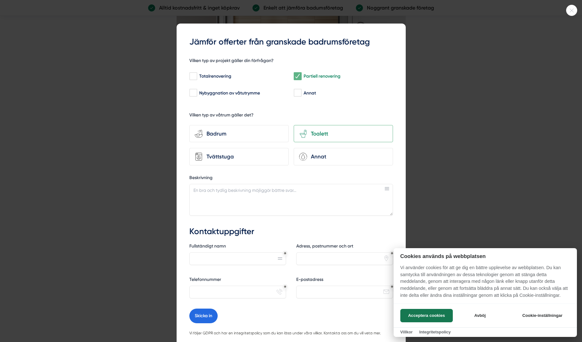 This screenshot has height=342, width=582. What do you see at coordinates (426, 315) in the screenshot?
I see `button: Acceptera cookies` at bounding box center [426, 315].